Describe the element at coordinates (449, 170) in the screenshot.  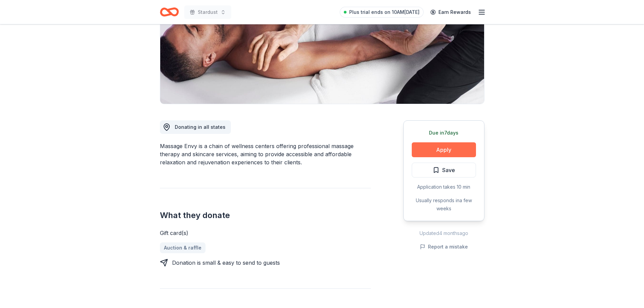
I see `span: Save` at that location.